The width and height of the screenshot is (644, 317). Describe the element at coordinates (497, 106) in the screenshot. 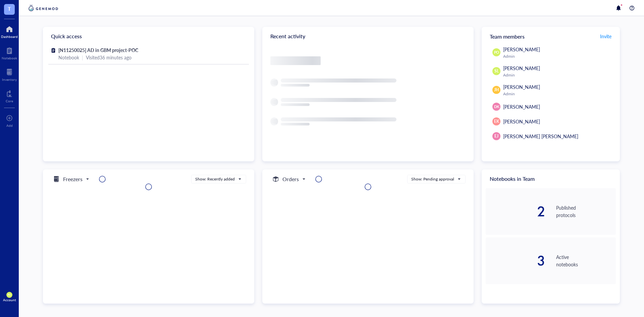

I see `span: DK` at that location.